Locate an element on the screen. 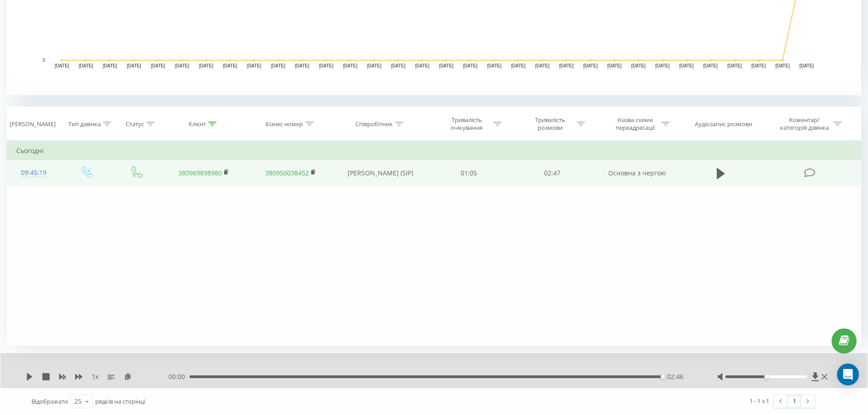 This screenshot has height=415, width=868. div: Бізнес номер is located at coordinates (284, 124).